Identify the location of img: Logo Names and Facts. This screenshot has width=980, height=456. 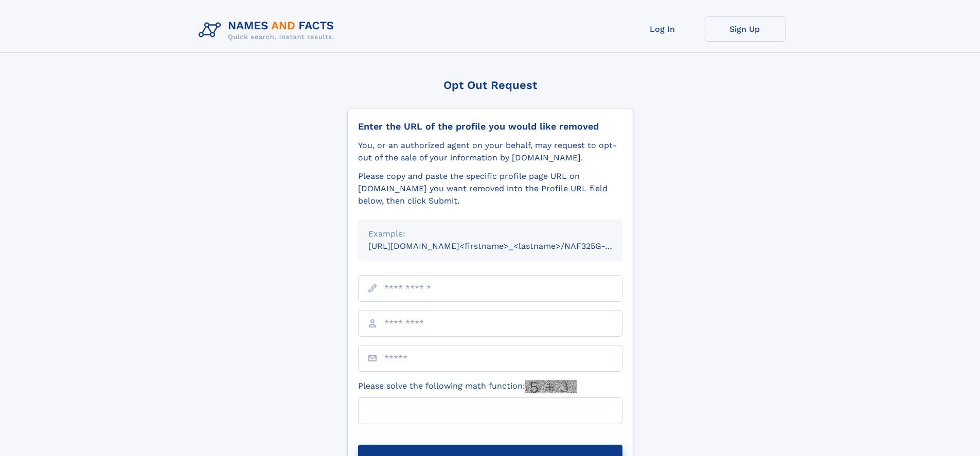
(268, 31).